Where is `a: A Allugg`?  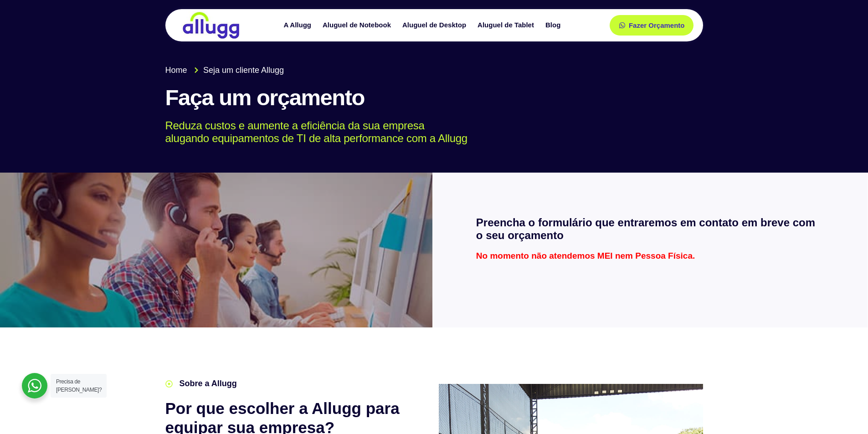
a: A Allugg is located at coordinates (298, 25).